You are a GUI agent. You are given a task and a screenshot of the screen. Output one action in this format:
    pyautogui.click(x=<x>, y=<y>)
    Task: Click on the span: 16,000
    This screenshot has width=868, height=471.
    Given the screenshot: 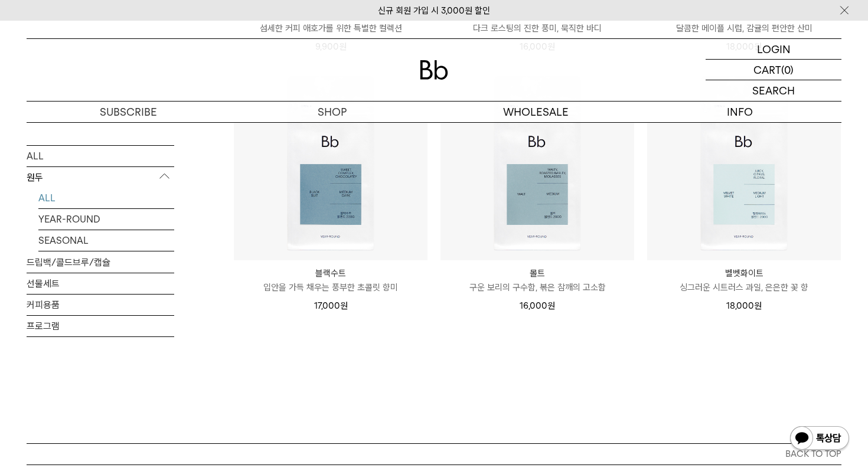 What is the action you would take?
    pyautogui.click(x=537, y=306)
    